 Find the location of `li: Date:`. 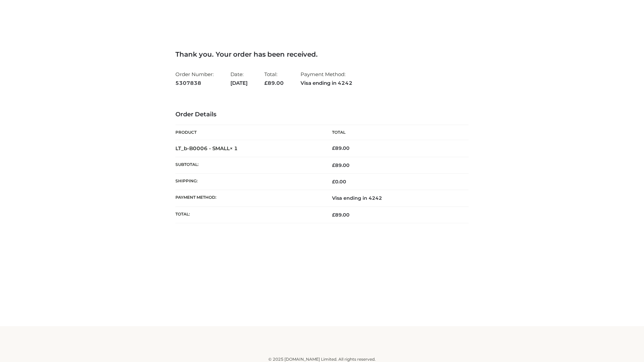

li: Date: is located at coordinates (239, 79).